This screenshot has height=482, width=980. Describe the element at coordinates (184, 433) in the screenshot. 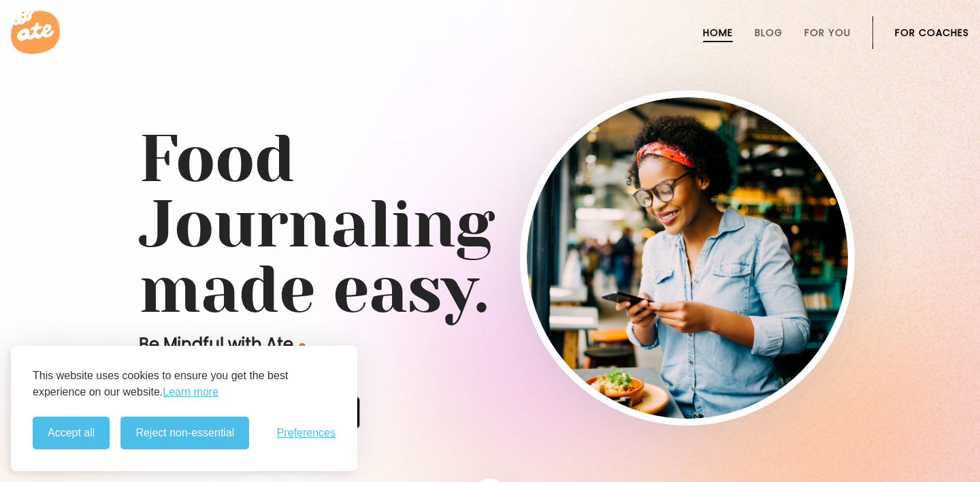

I see `button: Reject non-essential` at that location.